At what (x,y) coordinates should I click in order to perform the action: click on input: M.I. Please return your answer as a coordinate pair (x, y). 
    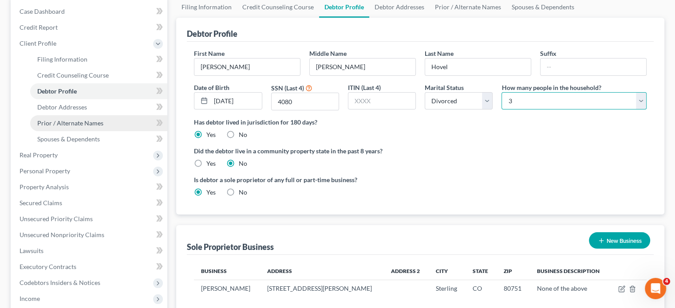
    Looking at the image, I should click on (363, 67).